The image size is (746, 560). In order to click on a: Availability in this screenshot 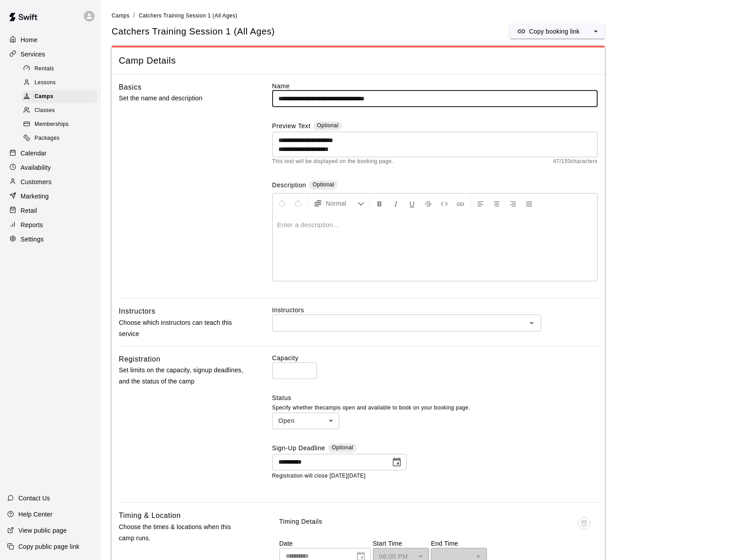, I will do `click(50, 168)`.